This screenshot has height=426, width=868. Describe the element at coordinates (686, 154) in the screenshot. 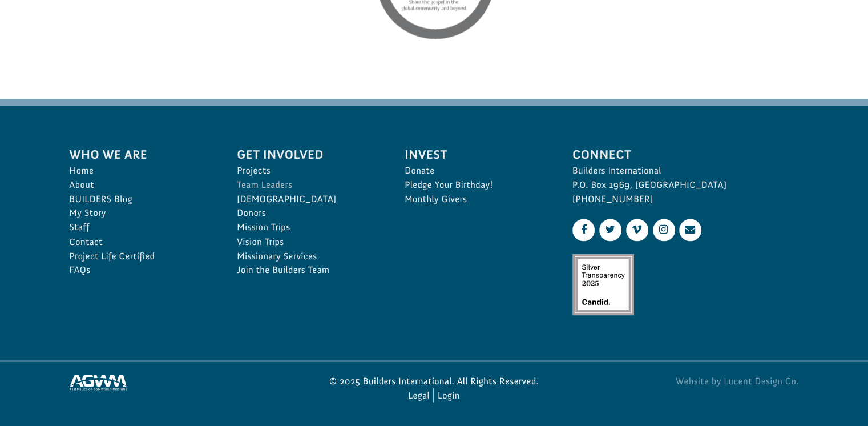

I see `span: Connect` at that location.